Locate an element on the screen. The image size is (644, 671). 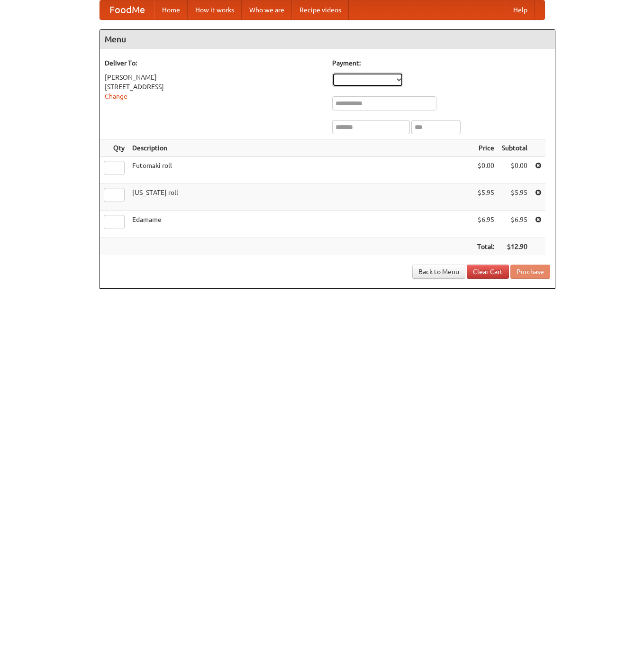
th: Qty is located at coordinates (114, 148).